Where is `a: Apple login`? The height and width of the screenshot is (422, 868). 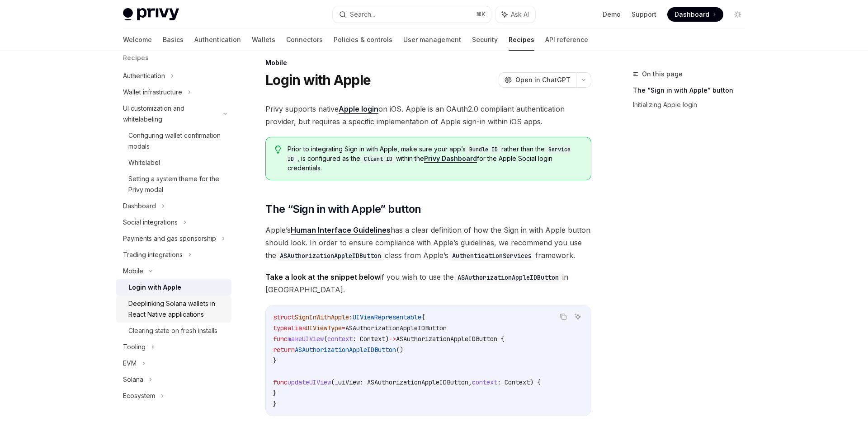
a: Apple login is located at coordinates (358, 109).